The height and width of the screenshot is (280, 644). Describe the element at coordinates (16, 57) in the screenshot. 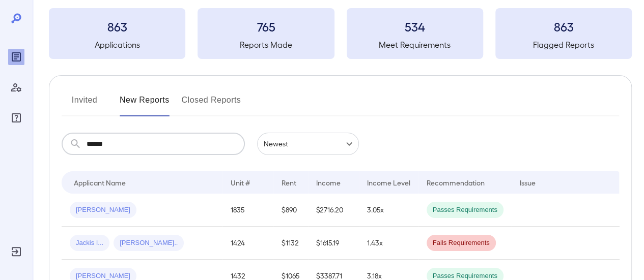

I see `div: Reports` at that location.